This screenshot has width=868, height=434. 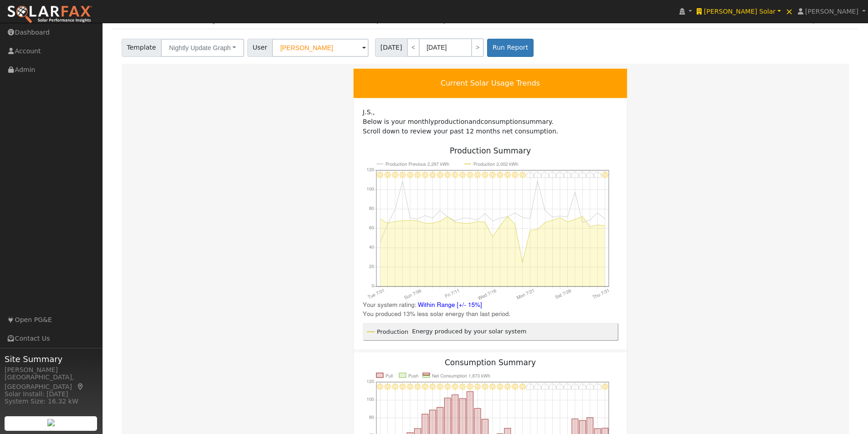 What do you see at coordinates (50, 15) in the screenshot?
I see `img: SolarFax` at bounding box center [50, 15].